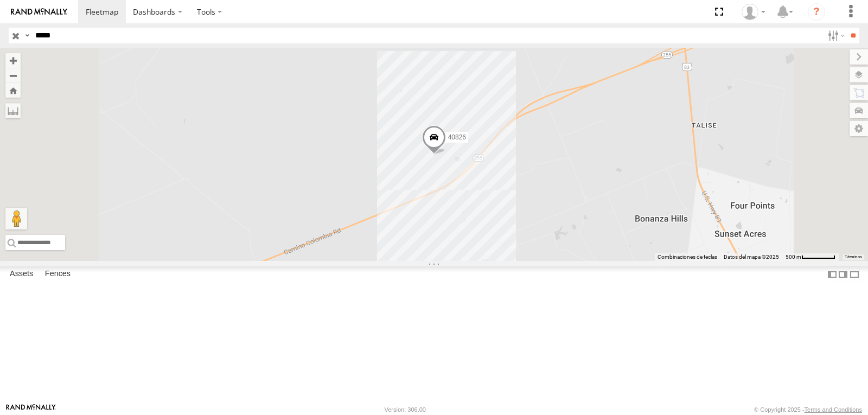 The image size is (868, 415). I want to click on button: Zoom Home, so click(13, 90).